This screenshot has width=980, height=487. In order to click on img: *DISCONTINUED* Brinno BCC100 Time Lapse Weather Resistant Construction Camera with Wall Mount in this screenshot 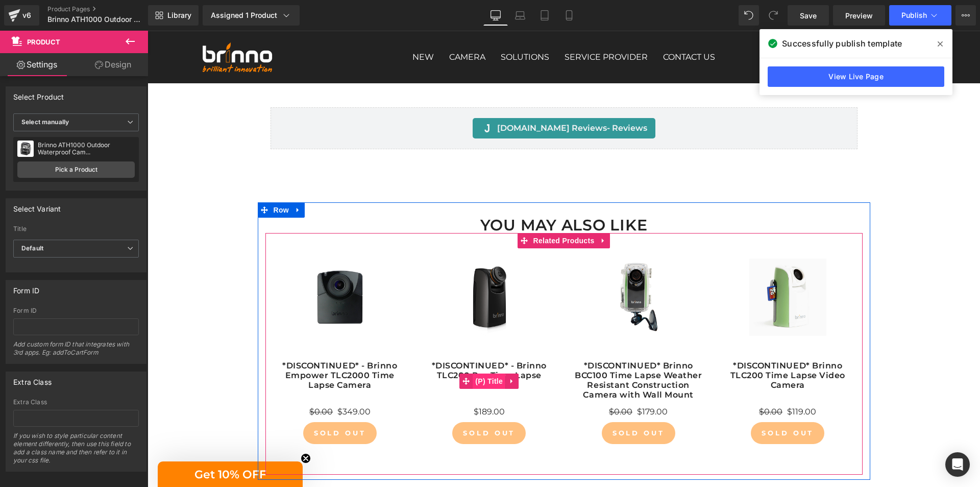, I will do `click(491, 267)`.